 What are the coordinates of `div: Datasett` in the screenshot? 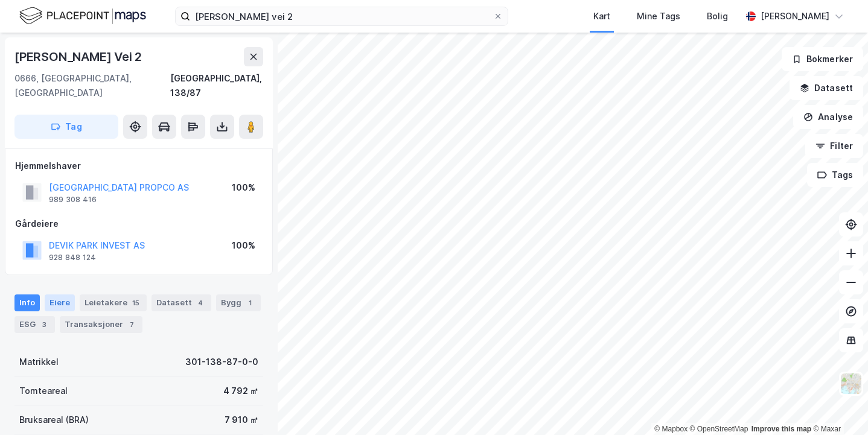 It's located at (181, 303).